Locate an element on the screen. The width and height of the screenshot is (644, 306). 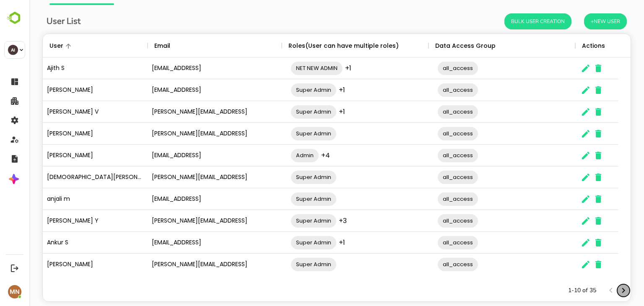
button: Next page is located at coordinates (594, 291).